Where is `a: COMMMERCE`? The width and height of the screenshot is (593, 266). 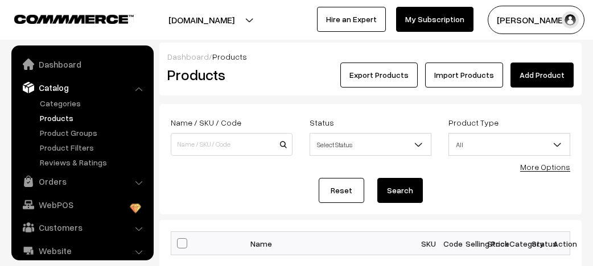 a: COMMMERCE is located at coordinates (64, 18).